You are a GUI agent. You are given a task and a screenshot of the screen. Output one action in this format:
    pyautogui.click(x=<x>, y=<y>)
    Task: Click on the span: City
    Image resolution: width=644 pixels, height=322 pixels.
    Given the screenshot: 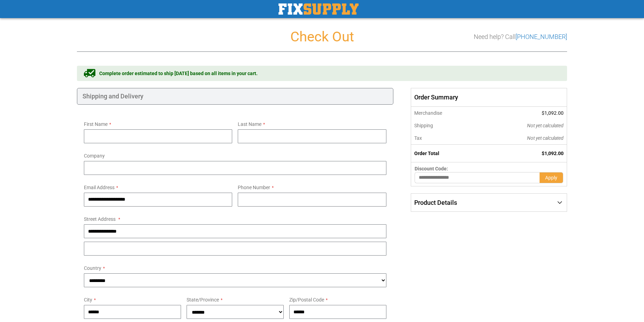 What is the action you would take?
    pyautogui.click(x=88, y=300)
    